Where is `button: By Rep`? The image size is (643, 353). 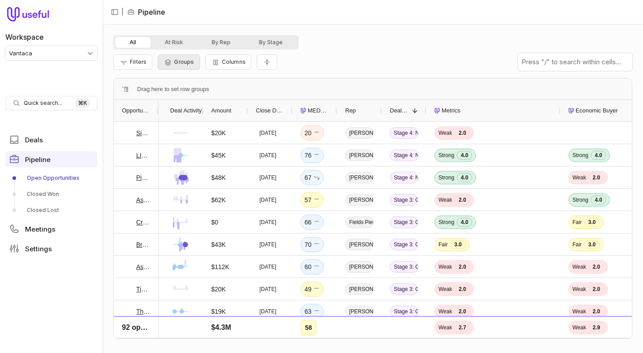
button: By Rep is located at coordinates (221, 42).